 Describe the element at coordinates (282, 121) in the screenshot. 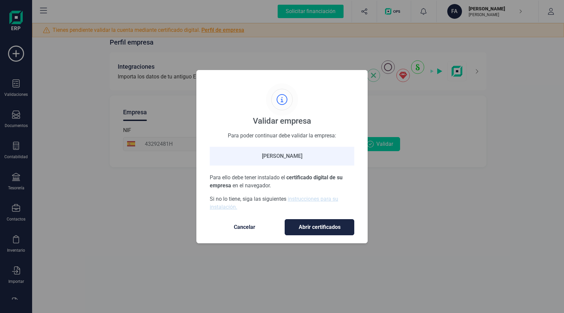

I see `div: Validar empresa` at that location.